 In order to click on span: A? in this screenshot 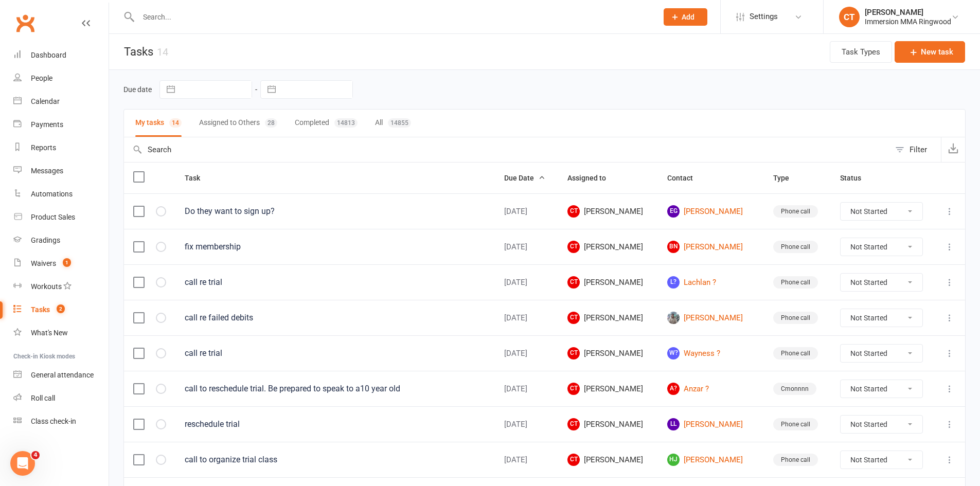, I will do `click(673, 389)`.